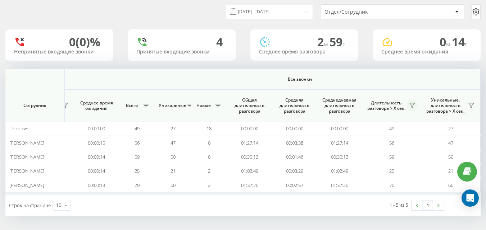 The width and height of the screenshot is (486, 230). I want to click on span: Сотрудник, so click(35, 106).